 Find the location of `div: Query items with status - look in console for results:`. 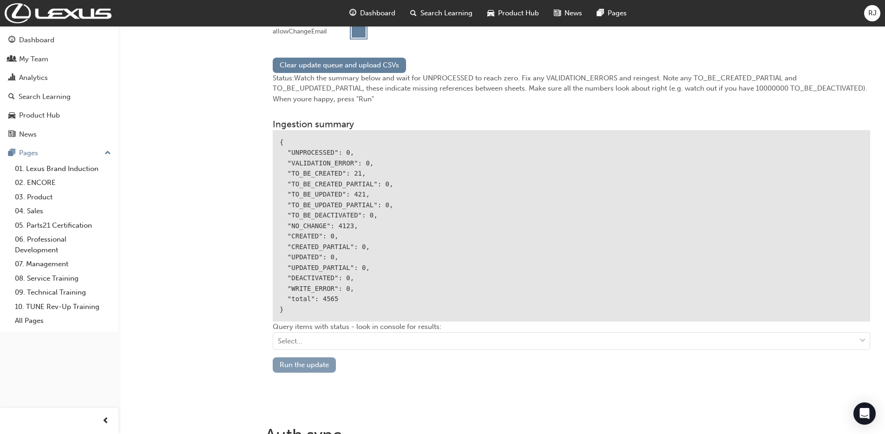

div: Query items with status - look in console for results: is located at coordinates (571, 339).